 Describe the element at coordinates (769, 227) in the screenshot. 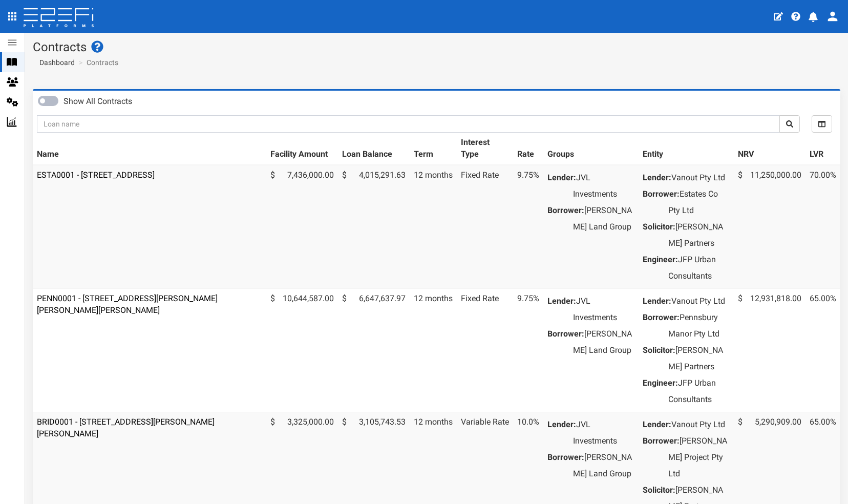

I see `td: 11,250,000.00` at that location.